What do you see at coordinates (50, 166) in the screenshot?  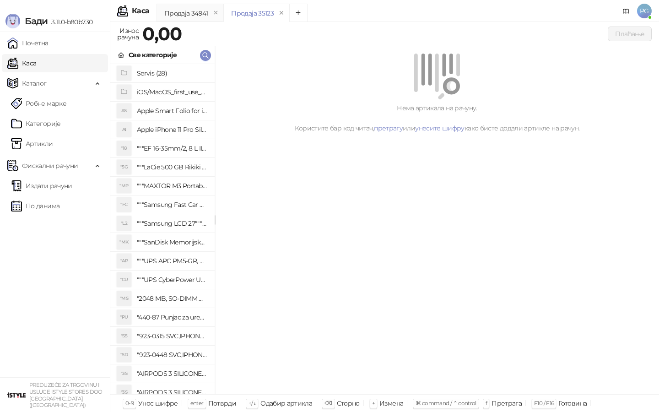 I see `span: Фискални рачуни` at bounding box center [50, 166].